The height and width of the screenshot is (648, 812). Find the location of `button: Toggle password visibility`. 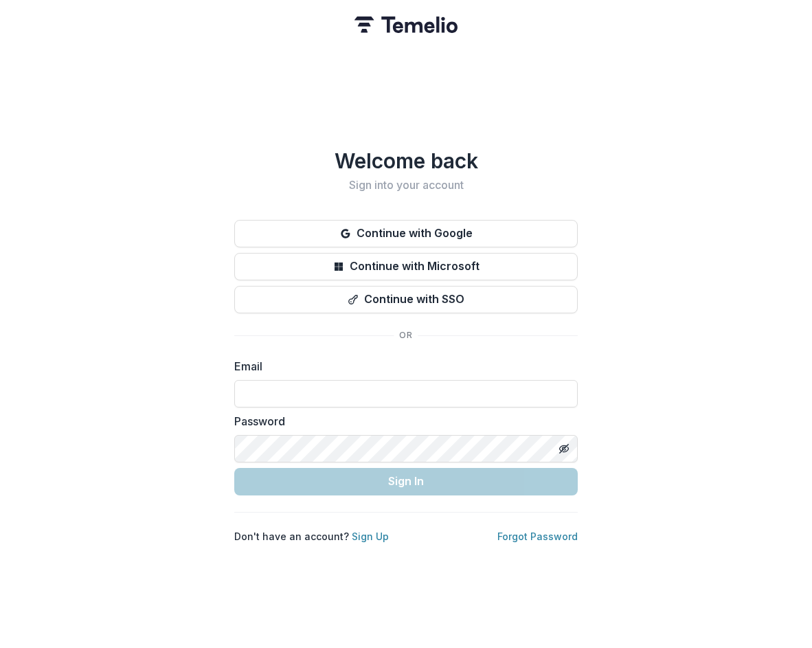

button: Toggle password visibility is located at coordinates (564, 449).